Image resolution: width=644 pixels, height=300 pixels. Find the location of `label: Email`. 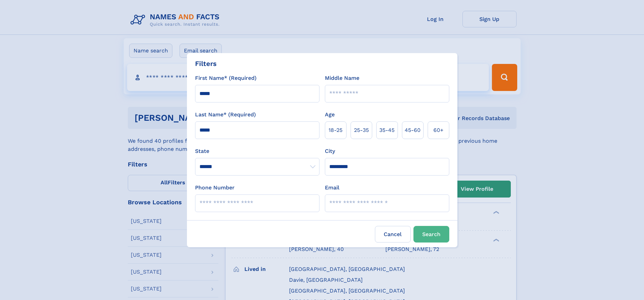

label: Email is located at coordinates (332, 187).